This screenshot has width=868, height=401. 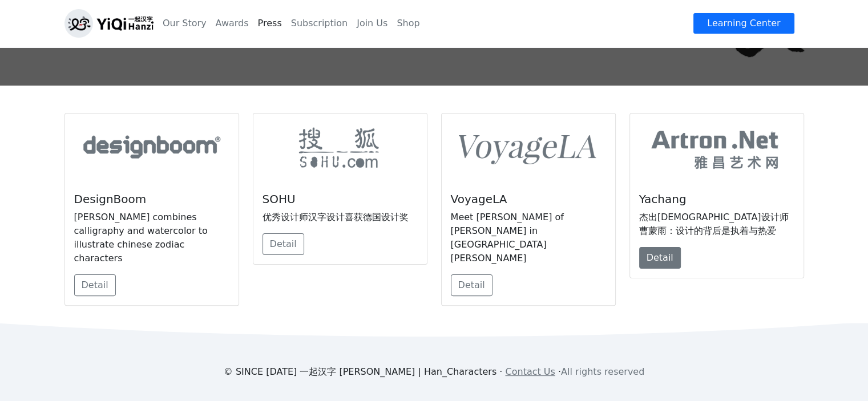 I want to click on img: Yachang, so click(x=717, y=149).